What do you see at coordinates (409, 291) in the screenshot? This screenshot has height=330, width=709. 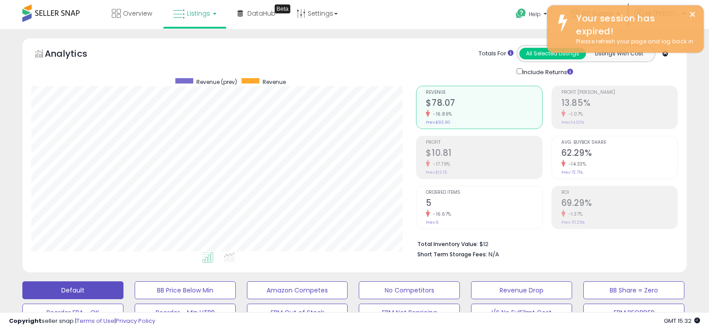 I see `button: No Competitors` at bounding box center [409, 291].